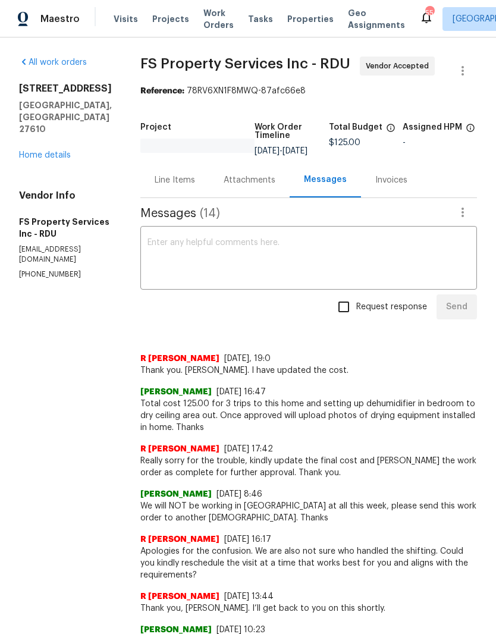  What do you see at coordinates (309, 416) in the screenshot?
I see `span: Total cost 125.00 for 3 trips to this home and setting up dehumidifier in bedroom to dry ceiling ...` at bounding box center [309, 416].